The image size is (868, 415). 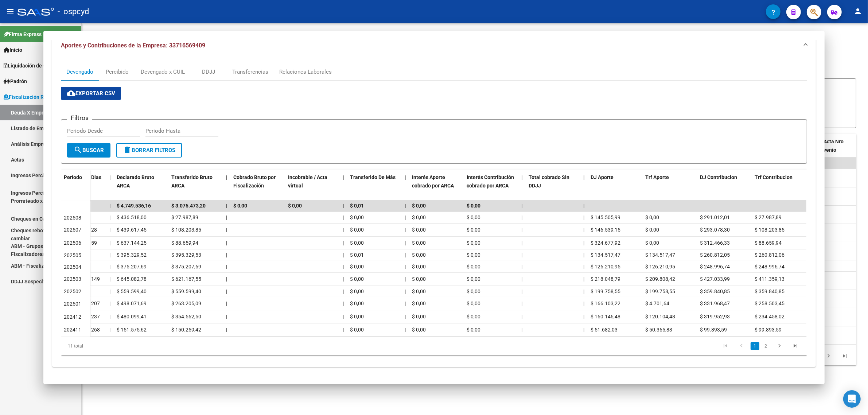 I want to click on span: $ 312.466,33, so click(x=715, y=243).